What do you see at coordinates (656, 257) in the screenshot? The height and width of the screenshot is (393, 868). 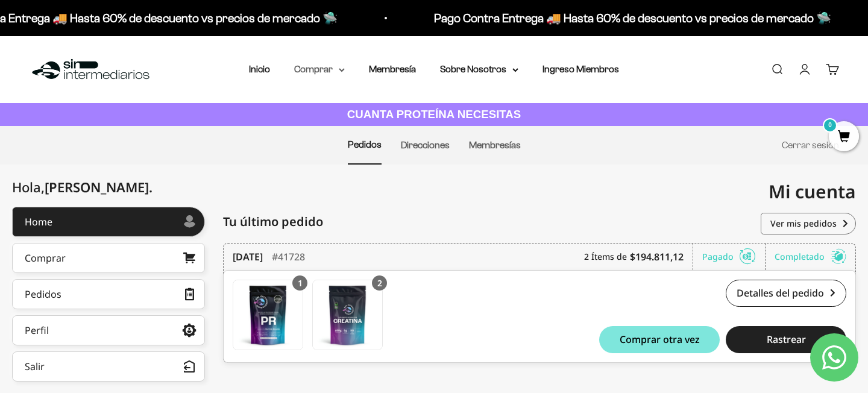 I see `b: $194.811,12` at bounding box center [656, 257].